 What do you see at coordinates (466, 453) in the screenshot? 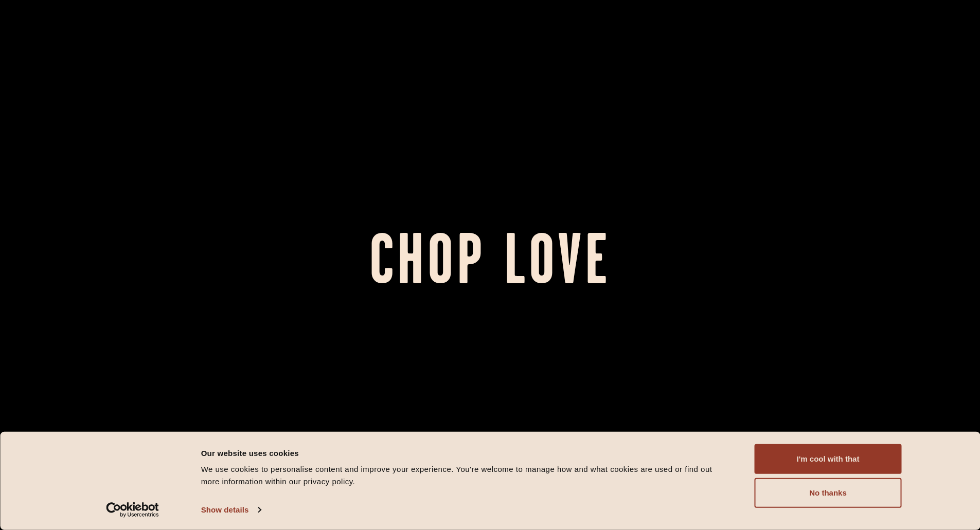
I see `div: Our website uses cookies` at bounding box center [466, 453].